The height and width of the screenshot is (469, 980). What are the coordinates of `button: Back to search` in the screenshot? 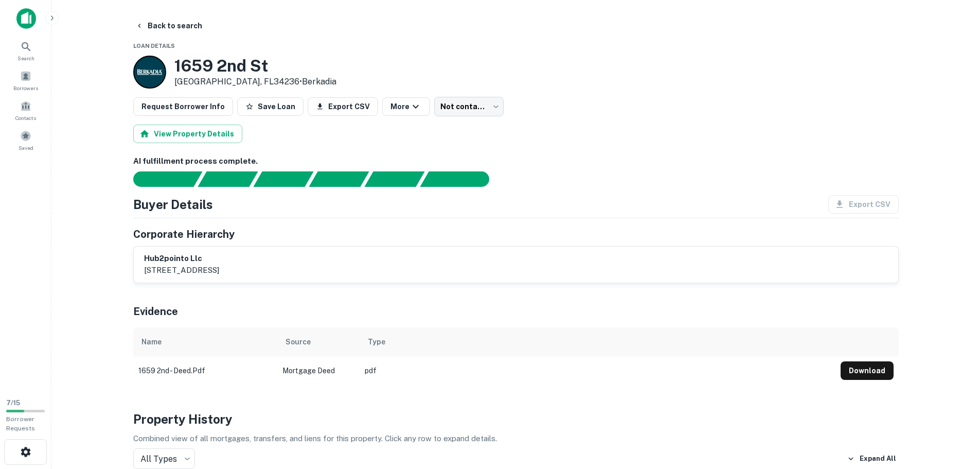 It's located at (169, 25).